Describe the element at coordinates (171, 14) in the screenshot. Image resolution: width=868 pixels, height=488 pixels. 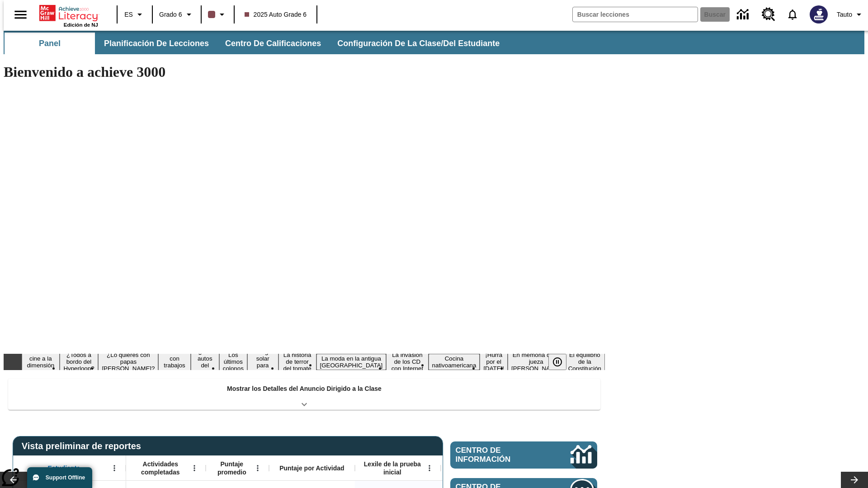
I see `span: Grado 6` at that location.